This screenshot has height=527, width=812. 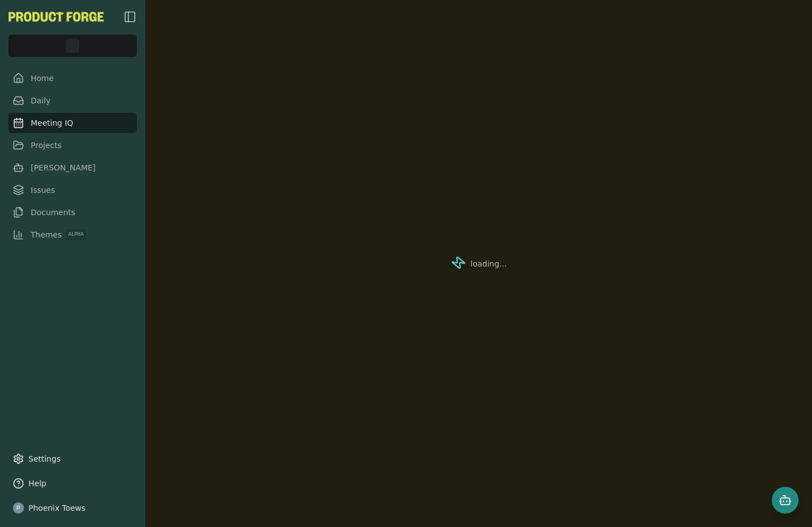 I want to click on a: Daily, so click(x=73, y=100).